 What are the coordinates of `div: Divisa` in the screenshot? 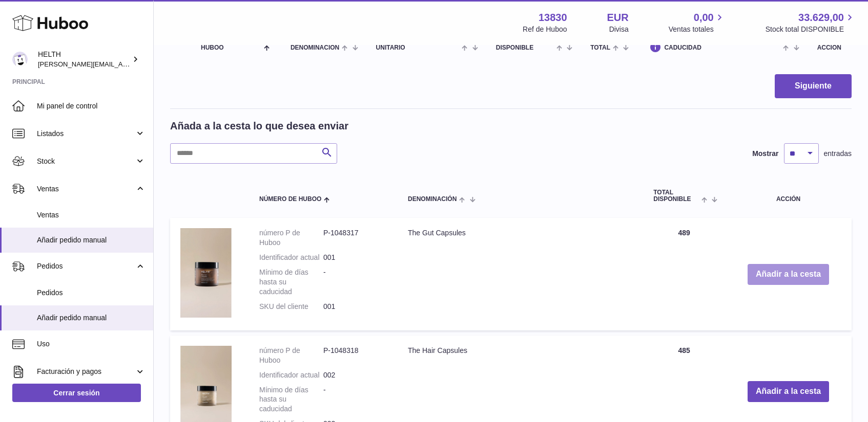 It's located at (619, 29).